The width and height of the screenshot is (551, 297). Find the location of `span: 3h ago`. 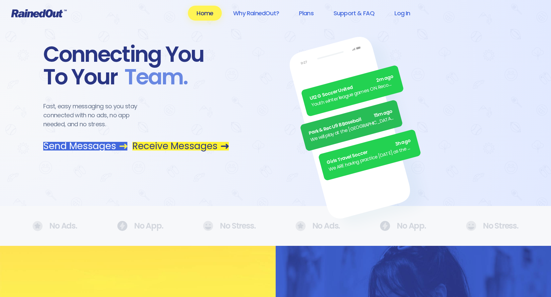

span: 3h ago is located at coordinates (403, 143).